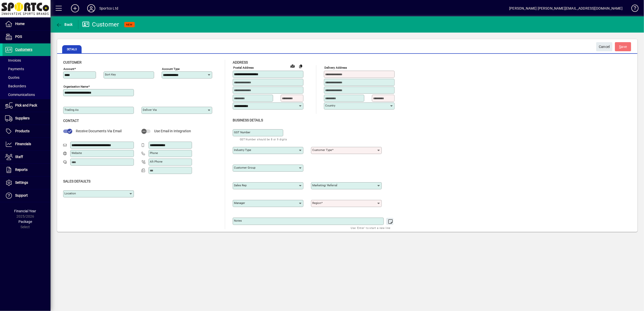 This screenshot has height=311, width=644. Describe the element at coordinates (19, 157) in the screenshot. I see `span: Staff` at that location.